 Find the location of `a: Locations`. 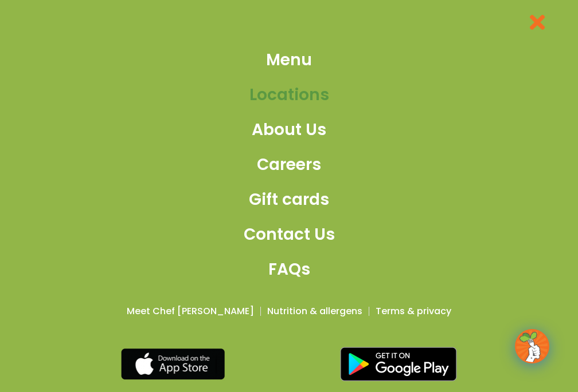

a: Locations is located at coordinates (289, 95).